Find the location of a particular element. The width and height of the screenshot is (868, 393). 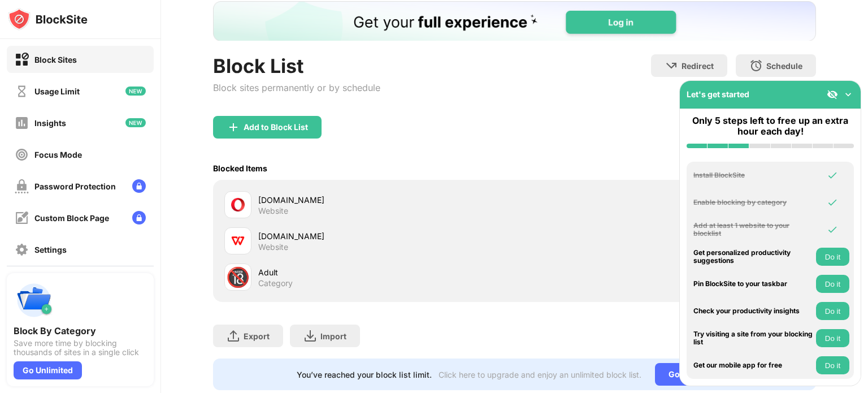

div: Add to Block List is located at coordinates (276, 127).